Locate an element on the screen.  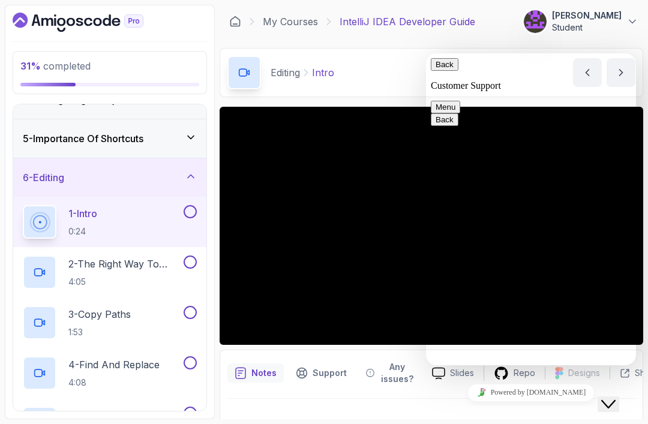
img: user profile image is located at coordinates (535, 22).